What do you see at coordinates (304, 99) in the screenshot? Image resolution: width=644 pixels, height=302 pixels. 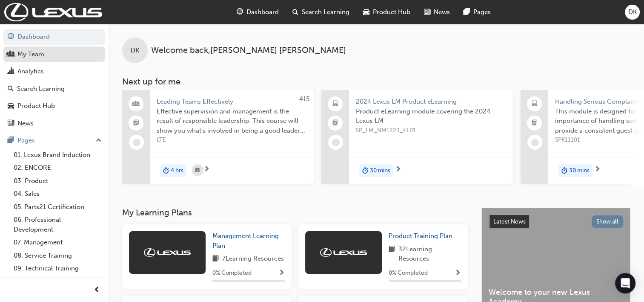 I see `span: 415` at bounding box center [304, 99].